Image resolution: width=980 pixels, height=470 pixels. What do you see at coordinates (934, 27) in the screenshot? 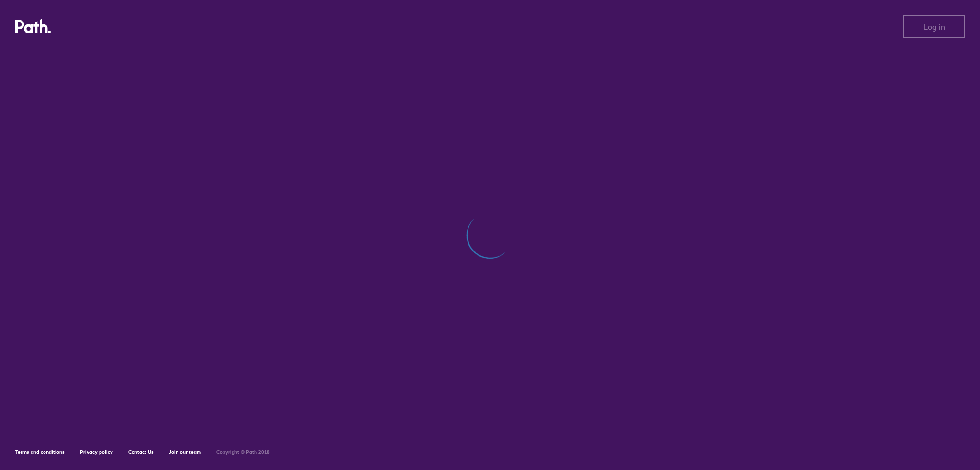
I see `button: Log in` at bounding box center [934, 27].